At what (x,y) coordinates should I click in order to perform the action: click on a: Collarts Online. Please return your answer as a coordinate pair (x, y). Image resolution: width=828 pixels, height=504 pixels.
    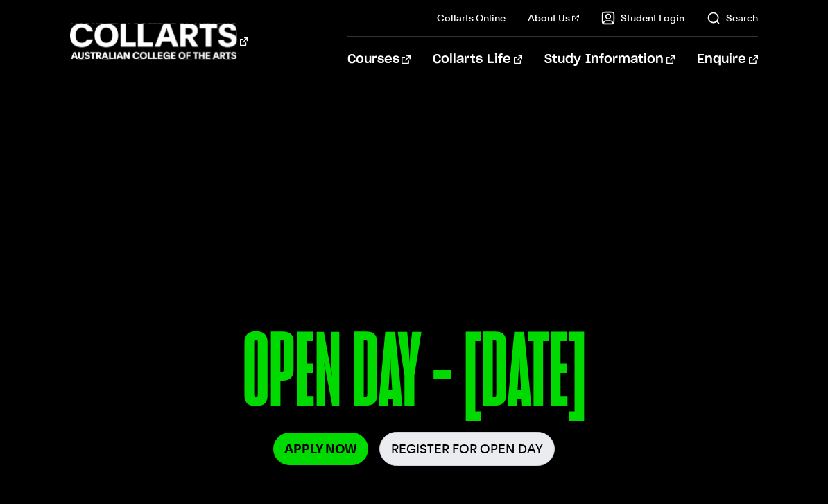
    Looking at the image, I should click on (471, 18).